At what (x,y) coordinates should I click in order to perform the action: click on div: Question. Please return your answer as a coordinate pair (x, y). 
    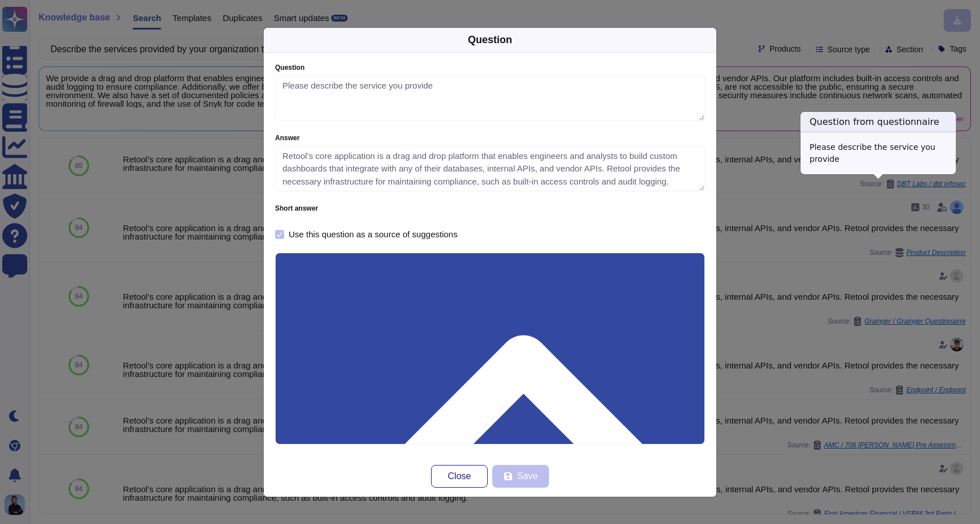
    Looking at the image, I should click on (490, 39).